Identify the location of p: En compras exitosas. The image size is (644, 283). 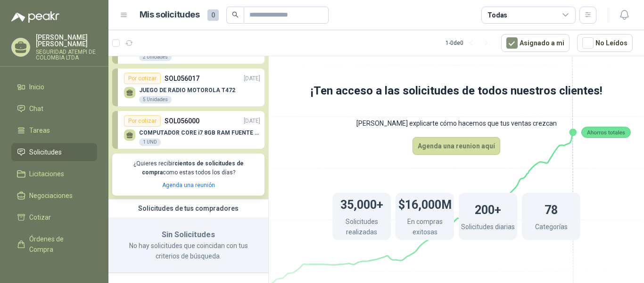
(425, 227).